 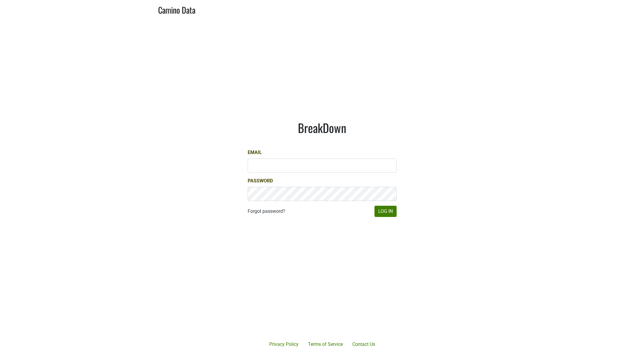 I want to click on a: Forgot password?, so click(x=266, y=211).